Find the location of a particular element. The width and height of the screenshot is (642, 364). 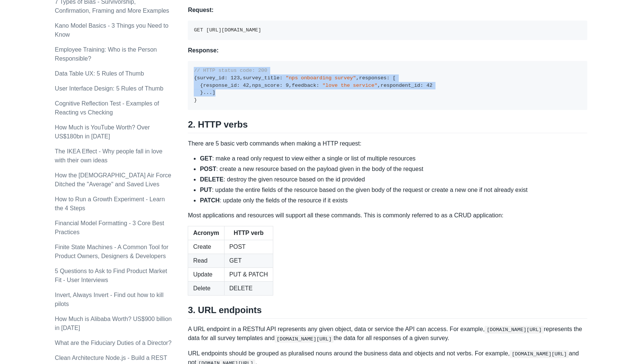

strong: PUT is located at coordinates (206, 190).